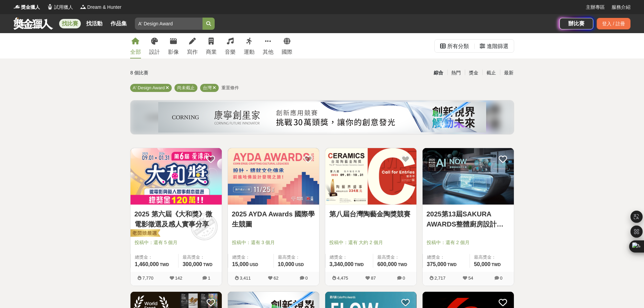  I want to click on a: 全部, so click(136, 45).